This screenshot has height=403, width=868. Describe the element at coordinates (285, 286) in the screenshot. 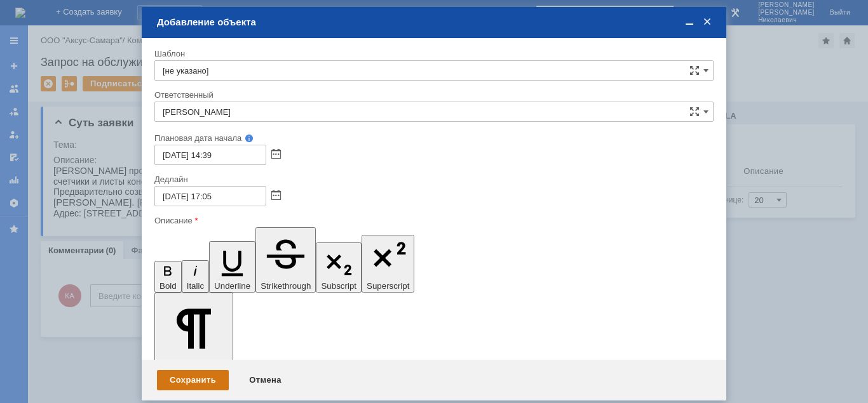

I see `span: Strikethrough` at that location.